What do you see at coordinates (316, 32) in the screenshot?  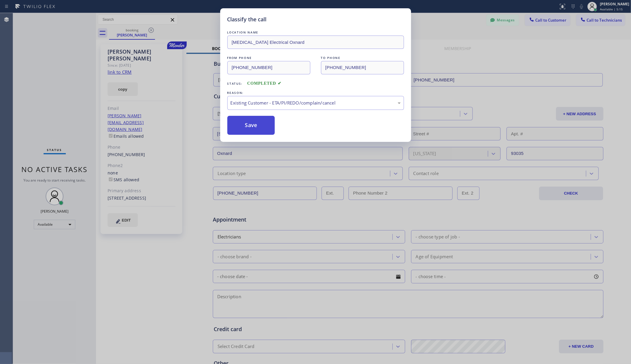 I see `div: LOCATION NAME` at bounding box center [316, 32].